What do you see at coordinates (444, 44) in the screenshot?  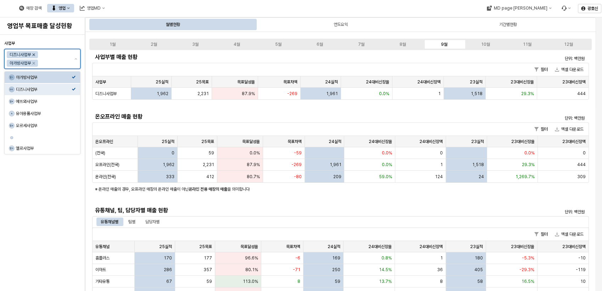 I see `div: 9월` at bounding box center [444, 44].